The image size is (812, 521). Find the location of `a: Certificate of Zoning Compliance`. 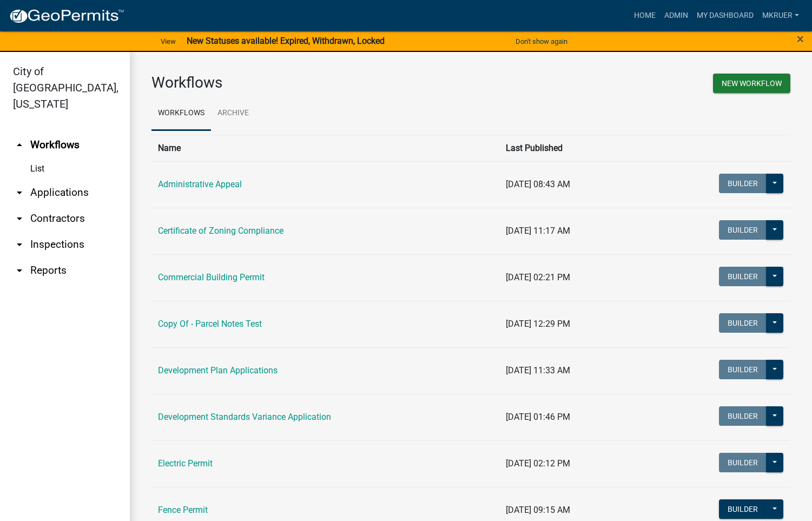

a: Certificate of Zoning Compliance is located at coordinates (220, 231).